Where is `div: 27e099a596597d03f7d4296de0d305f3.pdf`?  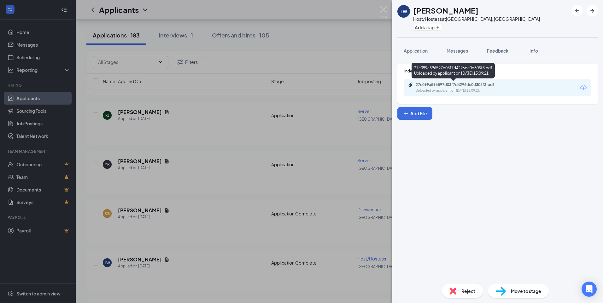
div: 27e099a596597d03f7d4296de0d305f3.pdf is located at coordinates (460, 85).